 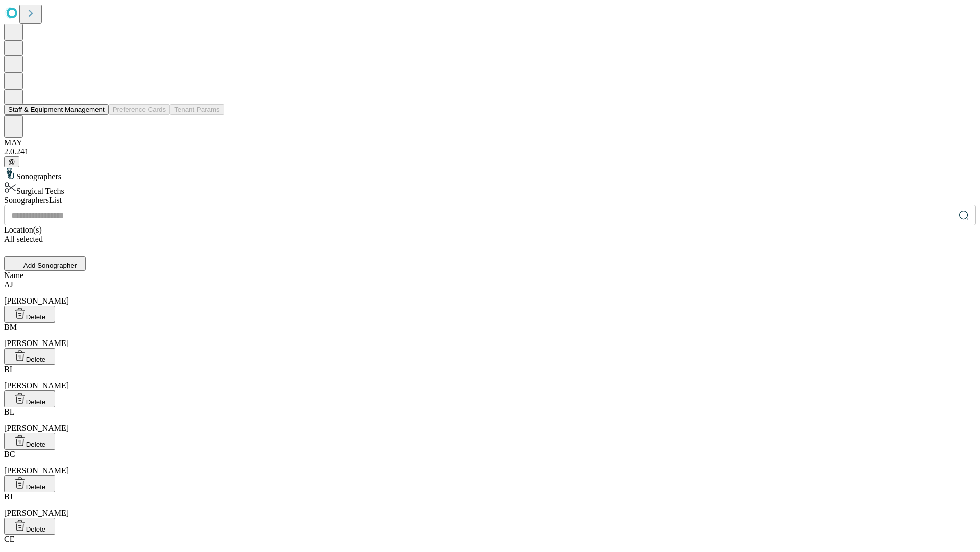 I want to click on div: Sonographers List, so click(x=490, y=200).